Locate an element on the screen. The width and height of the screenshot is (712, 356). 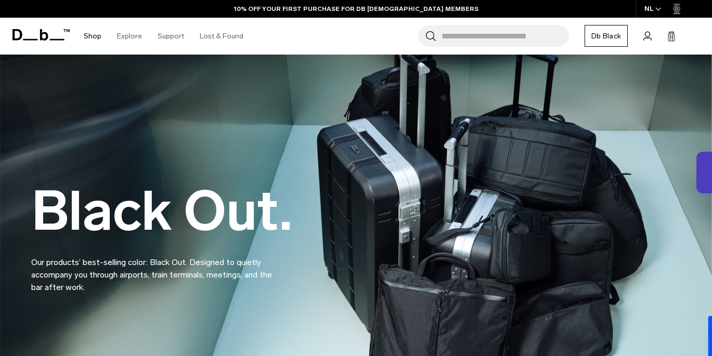
p: Our products’ best-selling color: Black Out. Designed to quietly accompany you through airports, ... is located at coordinates (156, 269).